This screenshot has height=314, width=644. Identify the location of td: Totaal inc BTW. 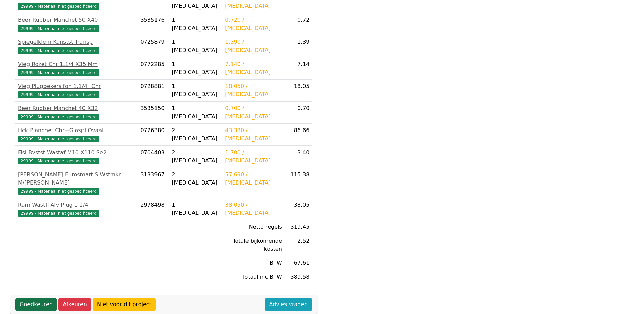
(254, 277).